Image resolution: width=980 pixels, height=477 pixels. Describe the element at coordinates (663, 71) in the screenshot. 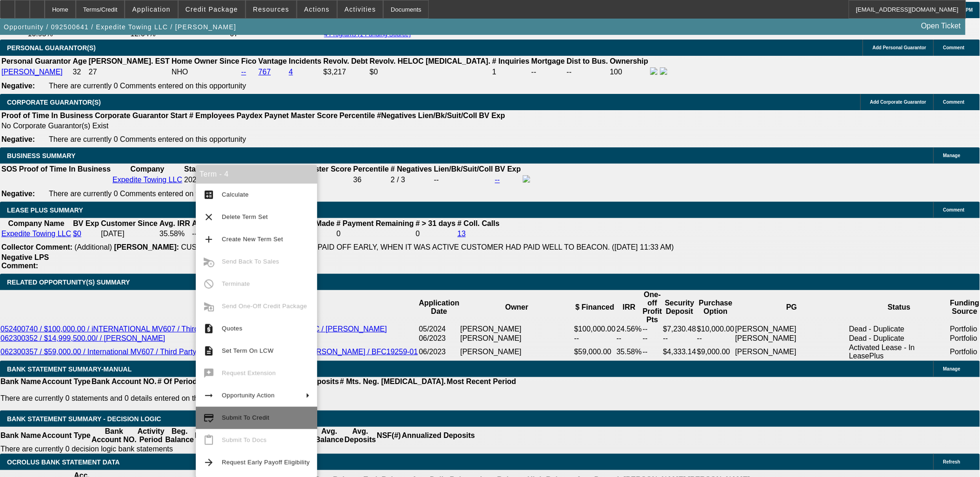

I see `img: linkedin-icon.png` at that location.